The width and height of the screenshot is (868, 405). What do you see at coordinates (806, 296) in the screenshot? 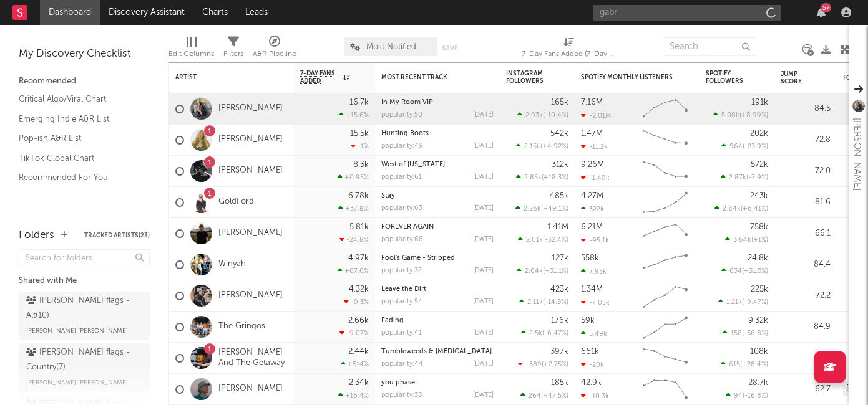
I see `div: 72.2` at bounding box center [806, 296].